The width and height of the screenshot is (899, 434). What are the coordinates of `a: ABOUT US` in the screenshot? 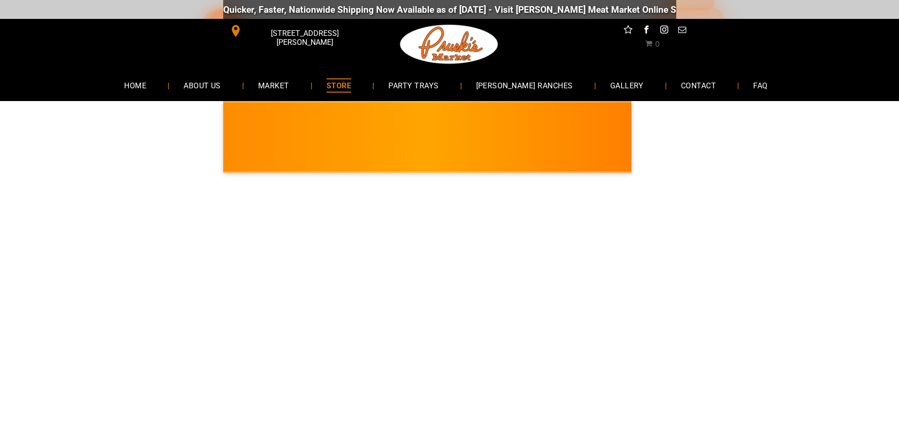 It's located at (202, 85).